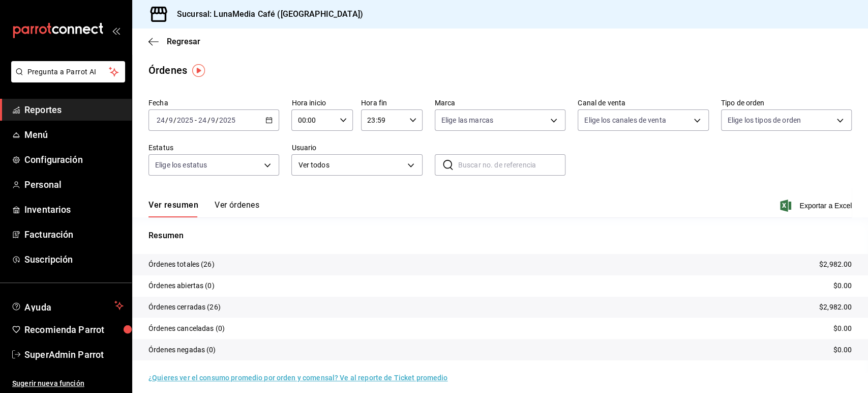 Image resolution: width=868 pixels, height=393 pixels. What do you see at coordinates (237, 209) in the screenshot?
I see `button: Ver órdenes` at bounding box center [237, 209].